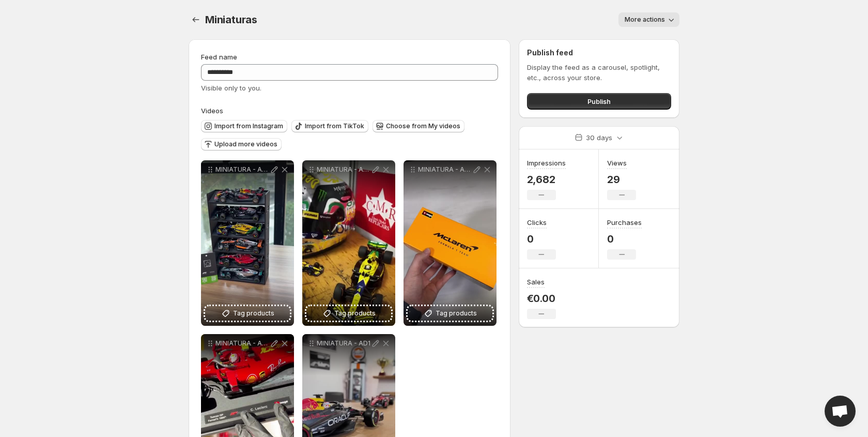  What do you see at coordinates (212, 111) in the screenshot?
I see `span: Videos` at bounding box center [212, 111].